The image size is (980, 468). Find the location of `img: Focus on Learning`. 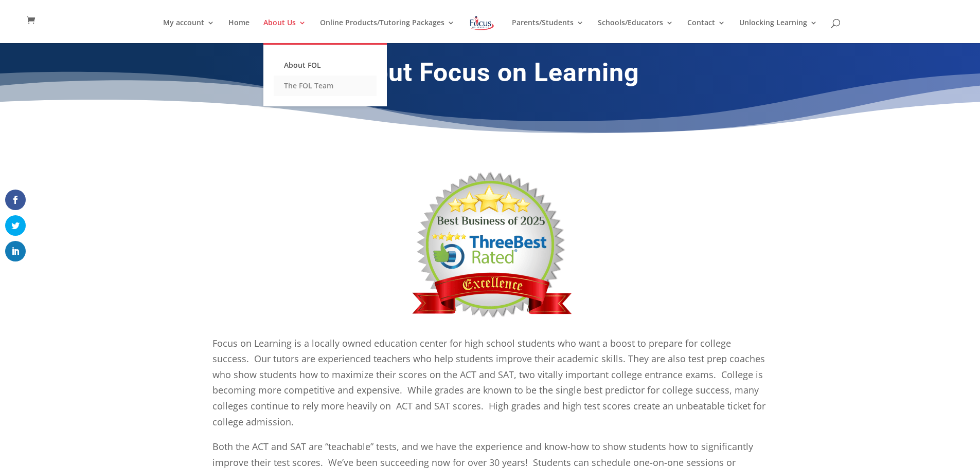

img: Focus on Learning is located at coordinates (482, 23).